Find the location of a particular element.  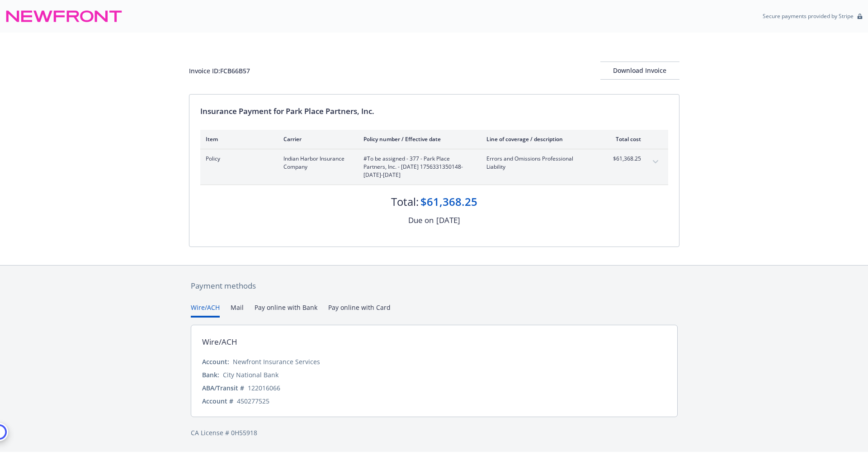

div: Download Invoice is located at coordinates (639, 71).